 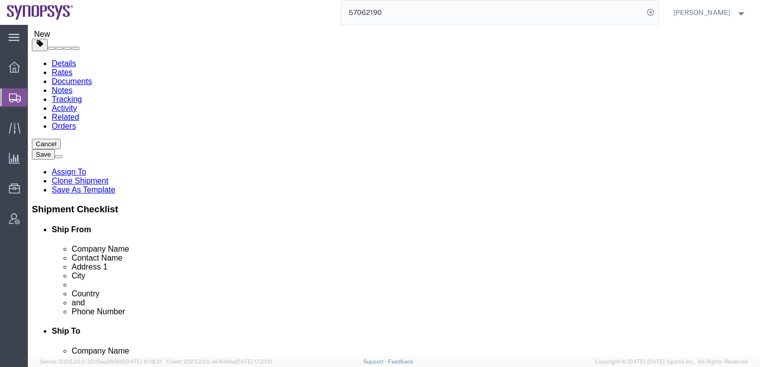 I want to click on img: logo, so click(x=40, y=12).